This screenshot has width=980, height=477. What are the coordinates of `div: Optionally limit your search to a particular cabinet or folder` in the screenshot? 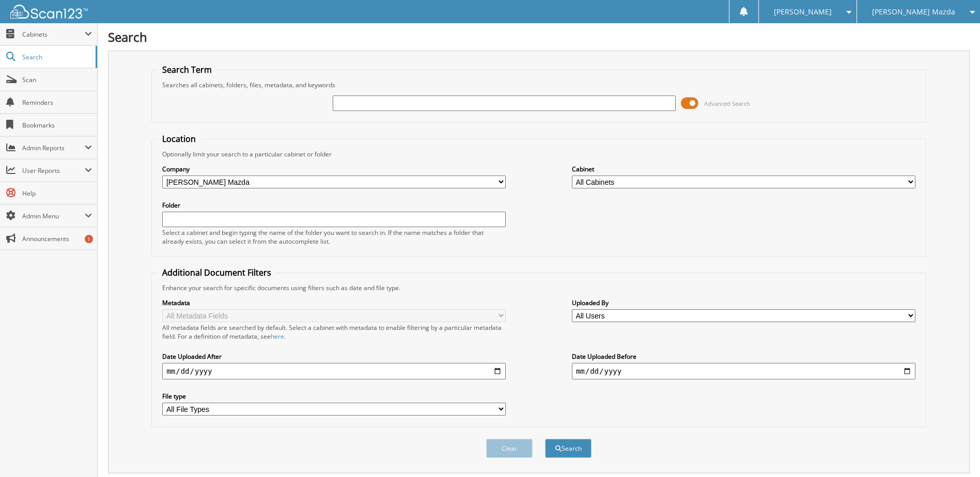 It's located at (538, 154).